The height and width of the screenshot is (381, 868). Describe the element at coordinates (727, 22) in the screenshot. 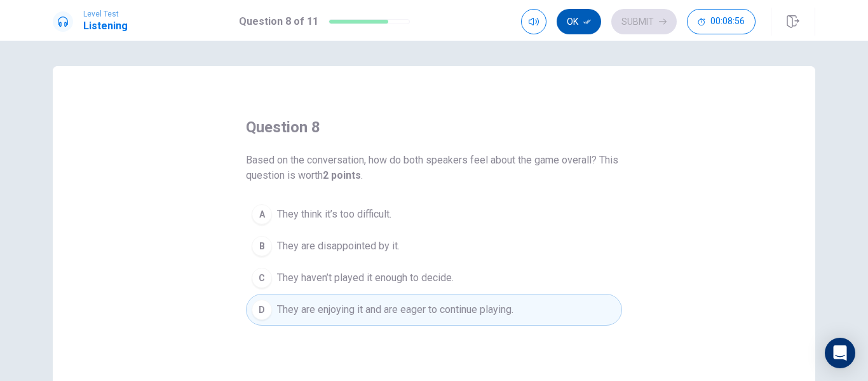

I see `span: 00:08:56` at that location.